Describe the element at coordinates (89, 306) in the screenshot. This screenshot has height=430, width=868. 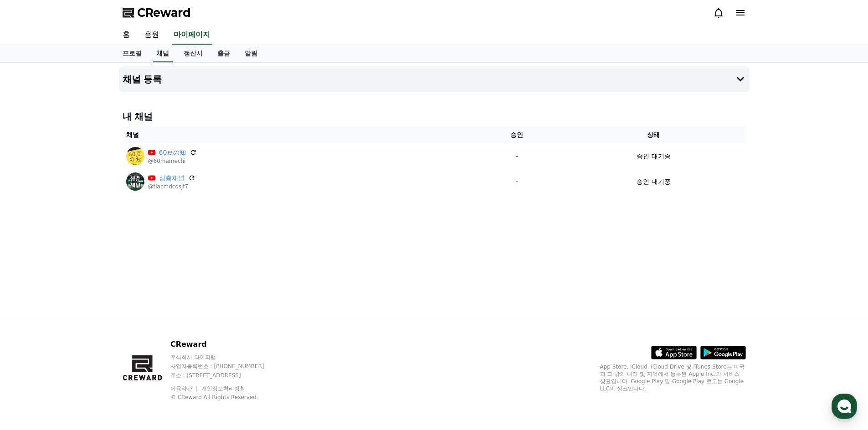
I see `span: 대화` at that location.